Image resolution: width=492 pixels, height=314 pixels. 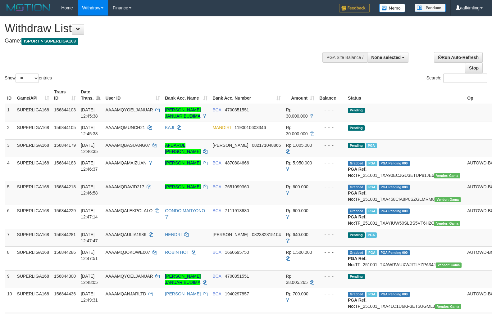 I want to click on td: TF_251001_TXA4LC1U6KF3ET5UGML3, so click(x=405, y=300).